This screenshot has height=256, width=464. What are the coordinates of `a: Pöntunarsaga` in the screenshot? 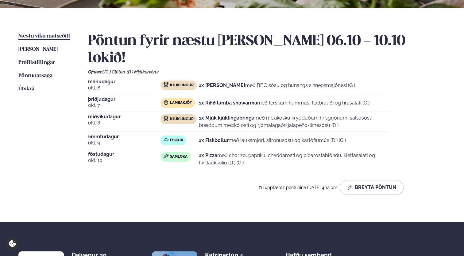 It's located at (35, 76).